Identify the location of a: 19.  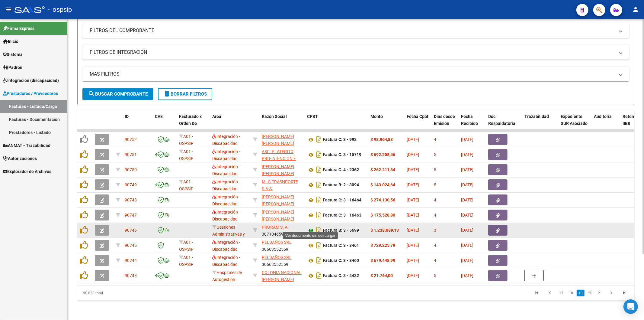
(581, 293).